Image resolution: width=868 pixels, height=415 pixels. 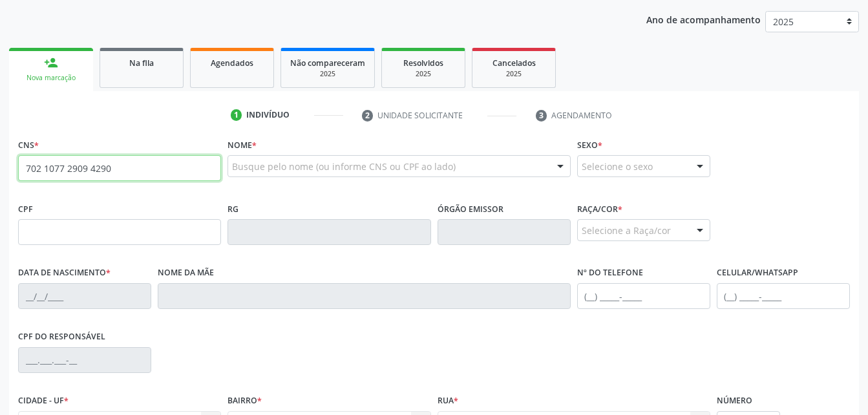 What do you see at coordinates (617, 166) in the screenshot?
I see `span: Selecione o sexo` at bounding box center [617, 166].